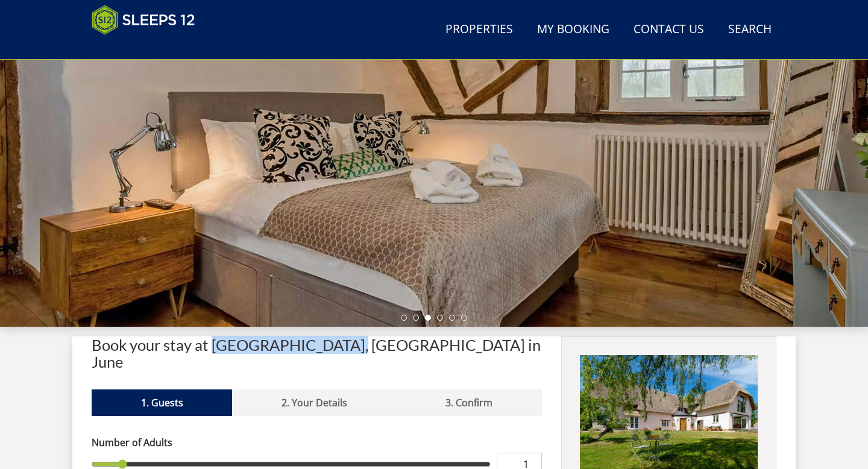 This screenshot has width=868, height=469. I want to click on label: Number of Adults, so click(317, 443).